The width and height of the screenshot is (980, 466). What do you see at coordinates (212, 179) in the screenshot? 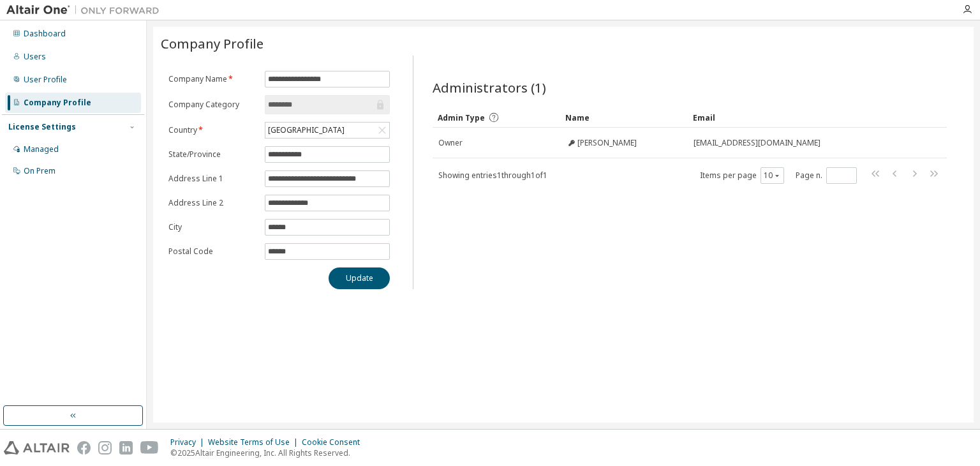
I see `label: Address Line 1` at bounding box center [212, 179].